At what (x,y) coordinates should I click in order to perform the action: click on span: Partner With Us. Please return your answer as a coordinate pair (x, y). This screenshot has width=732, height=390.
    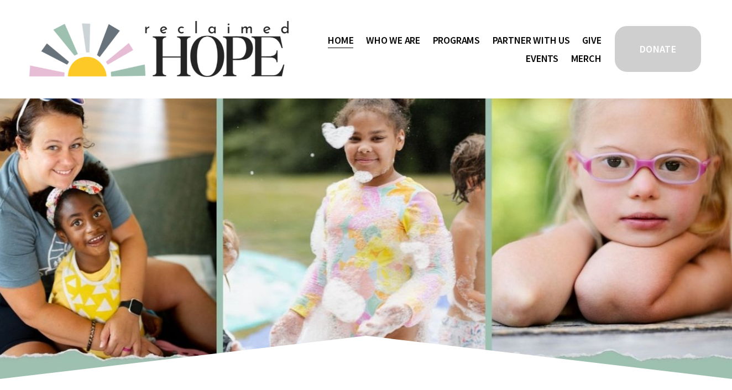
    Looking at the image, I should click on (532, 40).